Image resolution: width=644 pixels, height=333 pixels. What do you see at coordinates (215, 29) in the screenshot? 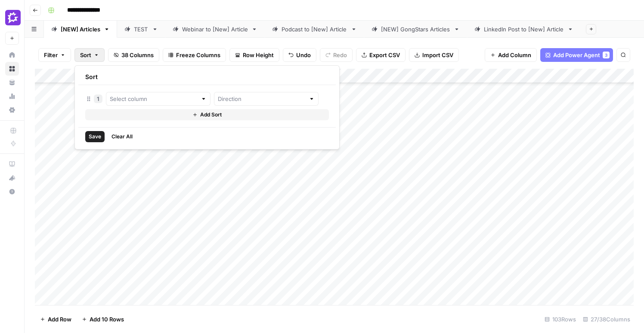
I see `div: Webinar to [New] Article` at bounding box center [215, 29].